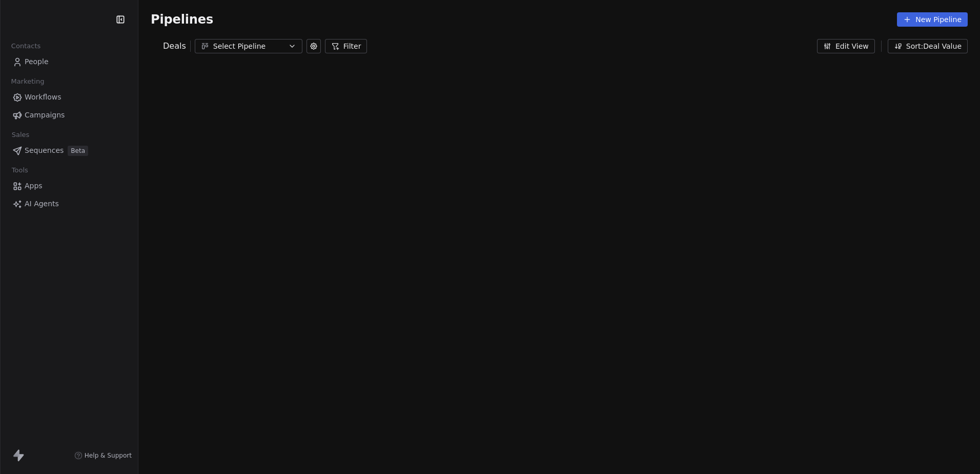 The image size is (980, 474). What do you see at coordinates (69, 115) in the screenshot?
I see `a: Campaigns` at bounding box center [69, 115].